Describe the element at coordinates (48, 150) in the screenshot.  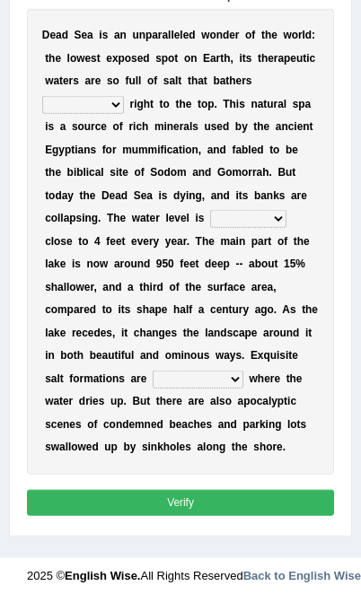
I see `b: E` at that location.